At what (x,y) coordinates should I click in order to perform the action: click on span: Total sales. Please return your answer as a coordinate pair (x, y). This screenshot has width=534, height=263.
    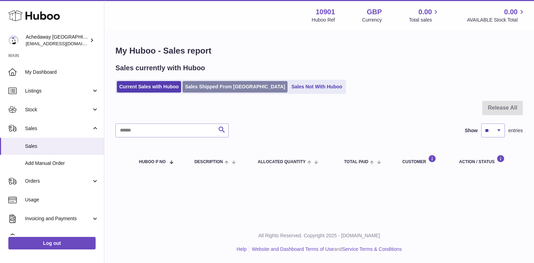
    Looking at the image, I should click on (424, 20).